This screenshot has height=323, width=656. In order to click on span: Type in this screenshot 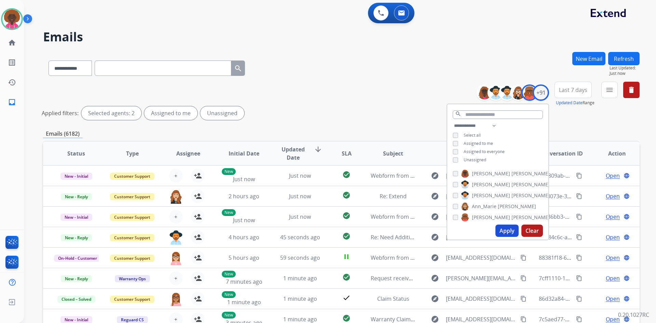, I will do `click(132, 153)`.